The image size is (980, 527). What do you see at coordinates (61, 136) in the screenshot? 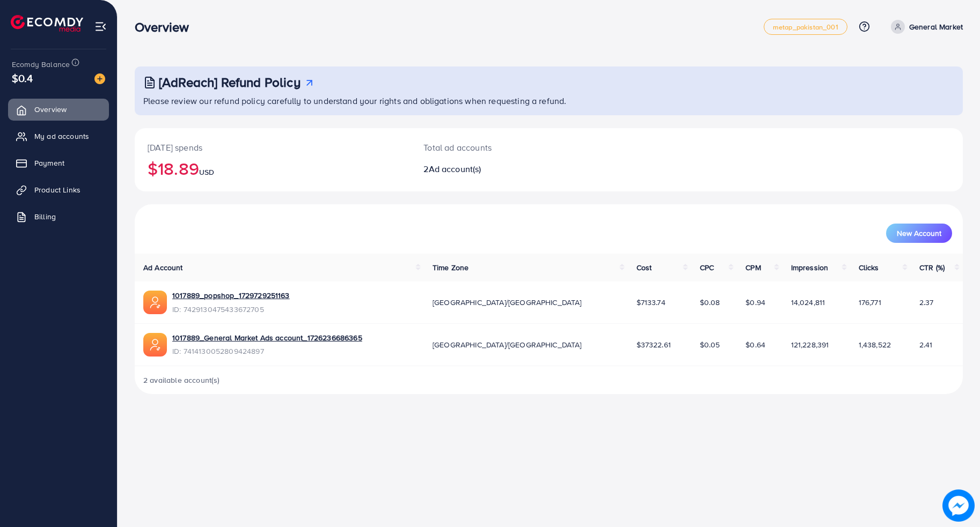
I see `span: My ad accounts` at bounding box center [61, 136].